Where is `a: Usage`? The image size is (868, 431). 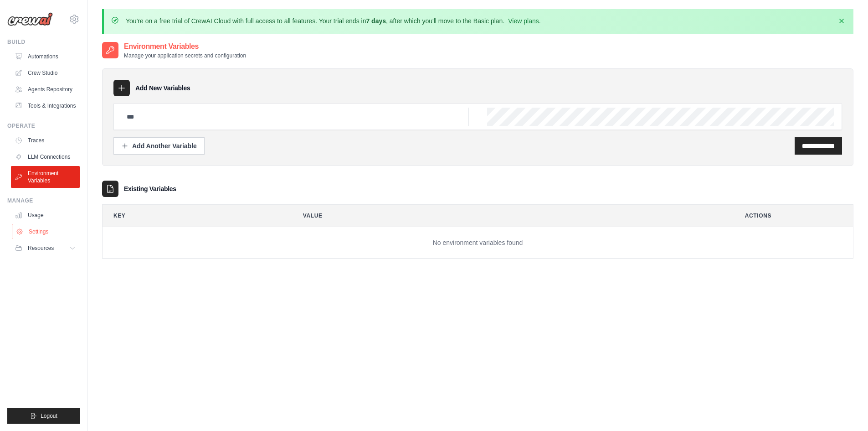
a: Usage is located at coordinates (45, 215).